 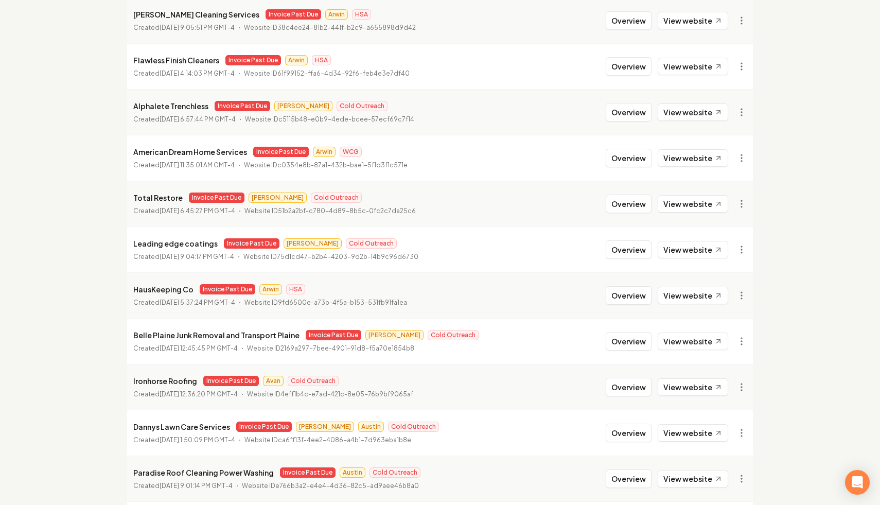 What do you see at coordinates (163, 289) in the screenshot?
I see `p: HausKeeping Co` at bounding box center [163, 289].